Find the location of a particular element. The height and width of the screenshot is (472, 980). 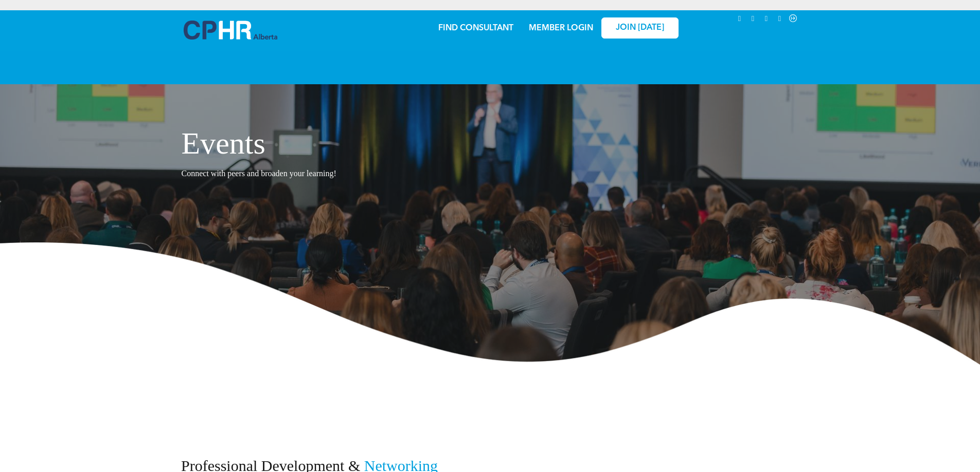

a: linkedin is located at coordinates (740, 19).